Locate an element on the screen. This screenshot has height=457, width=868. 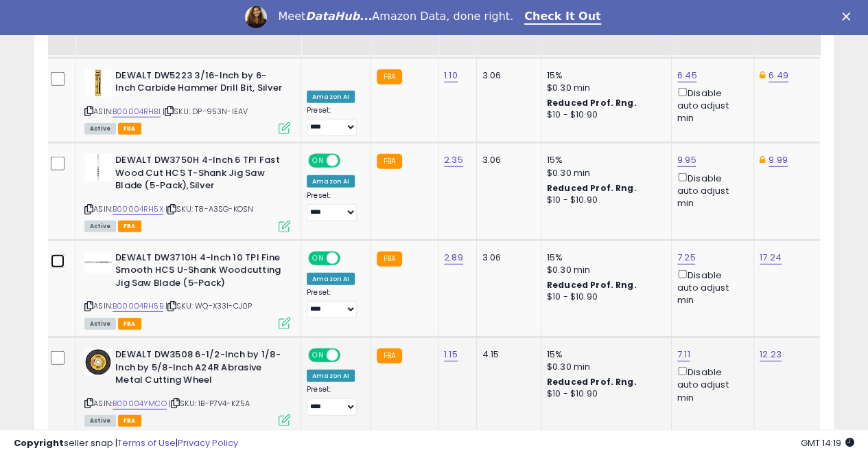
span: 2025-10-12 14:19 GMT is located at coordinates (828, 442).